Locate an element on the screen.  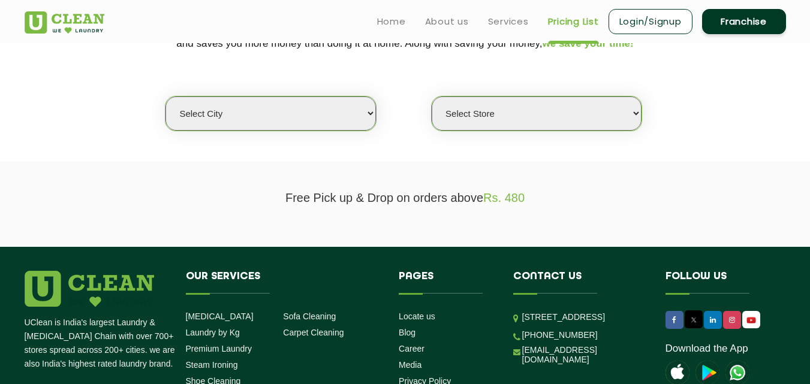
a: Franchise is located at coordinates (744, 22).